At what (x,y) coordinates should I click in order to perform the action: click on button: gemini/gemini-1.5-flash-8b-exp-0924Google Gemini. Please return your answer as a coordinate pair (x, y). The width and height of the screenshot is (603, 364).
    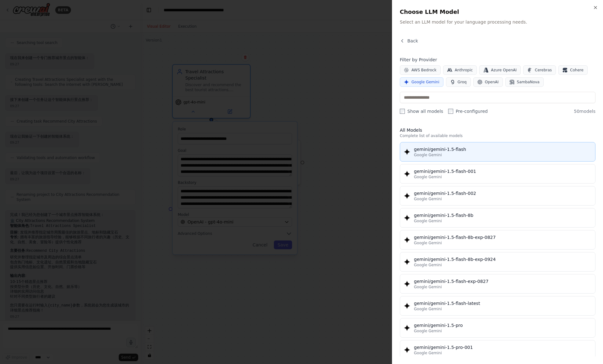
    Looking at the image, I should click on (498, 262).